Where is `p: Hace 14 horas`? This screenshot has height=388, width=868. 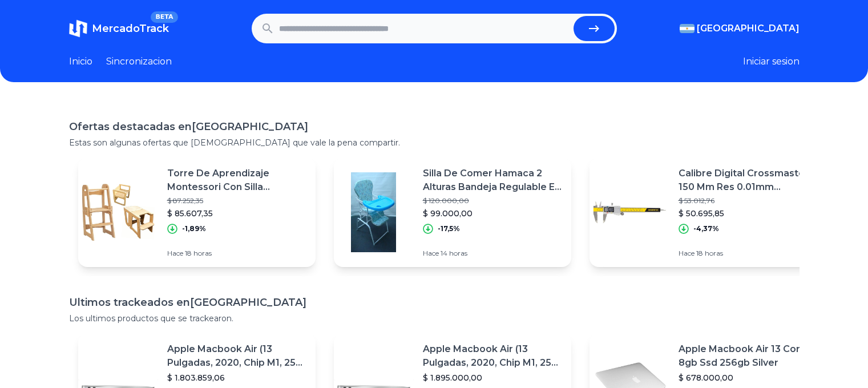 p: Hace 14 horas is located at coordinates (492, 253).